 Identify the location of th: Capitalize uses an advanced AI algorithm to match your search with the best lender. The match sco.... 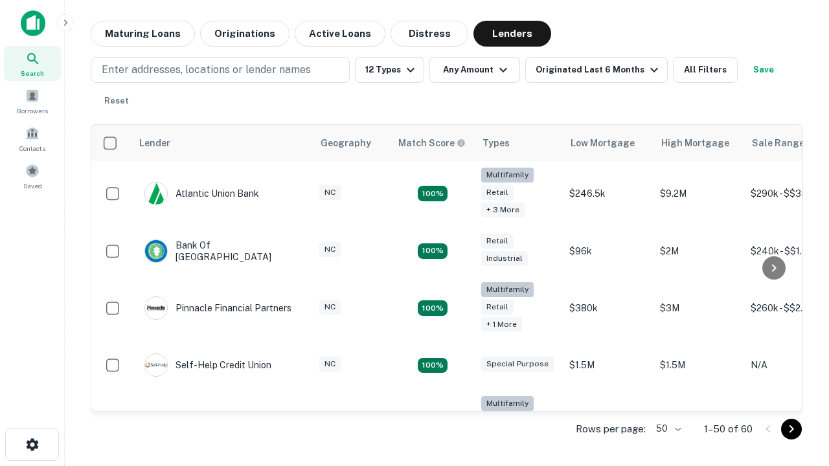
(433, 143).